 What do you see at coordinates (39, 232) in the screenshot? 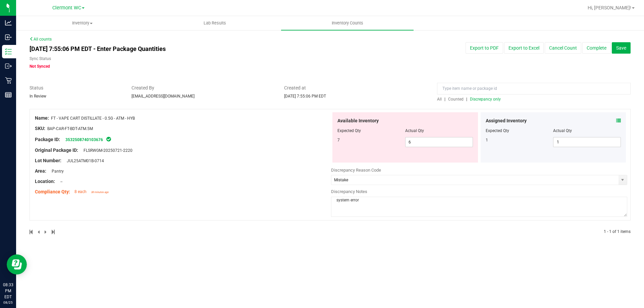
I see `span: Previous` at bounding box center [39, 232].